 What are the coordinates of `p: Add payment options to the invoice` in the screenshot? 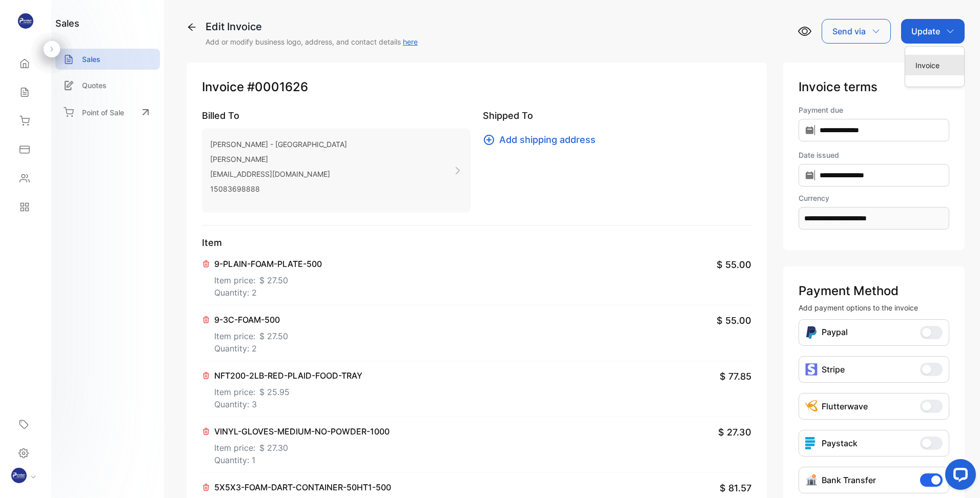 It's located at (873, 307).